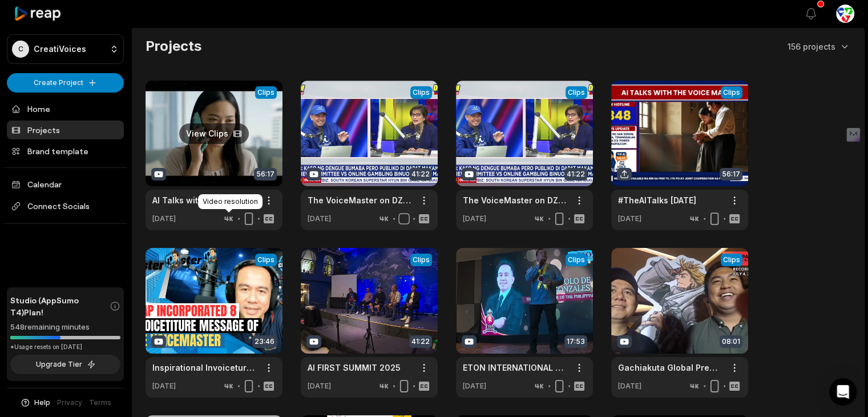 The height and width of the screenshot is (417, 868). What do you see at coordinates (65, 327) in the screenshot?
I see `div: 548 remaining minutes` at bounding box center [65, 327].